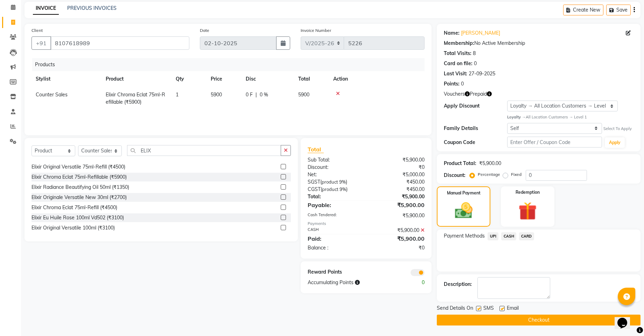  What do you see at coordinates (398, 182) in the screenshot?
I see `div: ₹450.00` at bounding box center [398, 182].